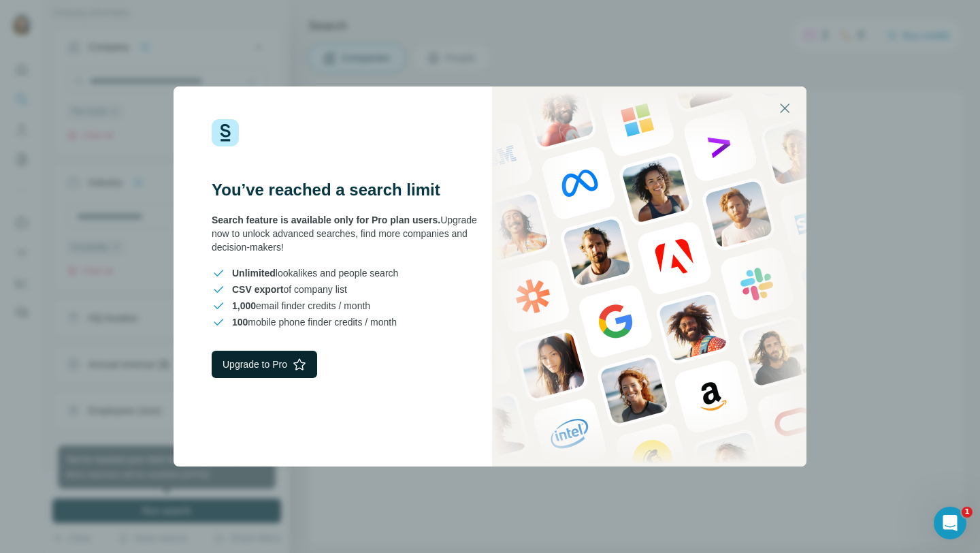 The width and height of the screenshot is (980, 553). Describe the element at coordinates (225, 133) in the screenshot. I see `img: Surfe Logo` at that location.